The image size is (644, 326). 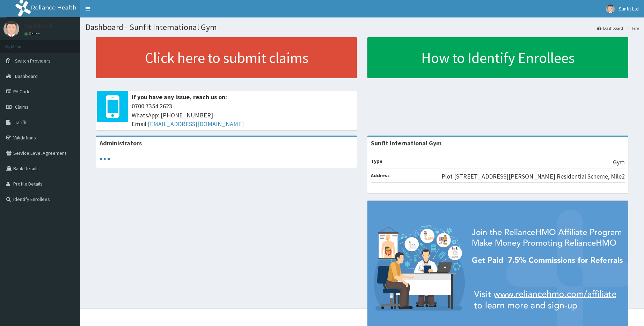 I want to click on span: Sunfit Ltd, so click(x=629, y=9).